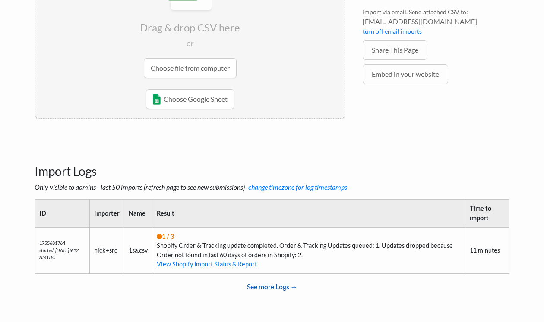 Image resolution: width=544 pixels, height=322 pixels. Describe the element at coordinates (107, 214) in the screenshot. I see `th: Importer` at that location.